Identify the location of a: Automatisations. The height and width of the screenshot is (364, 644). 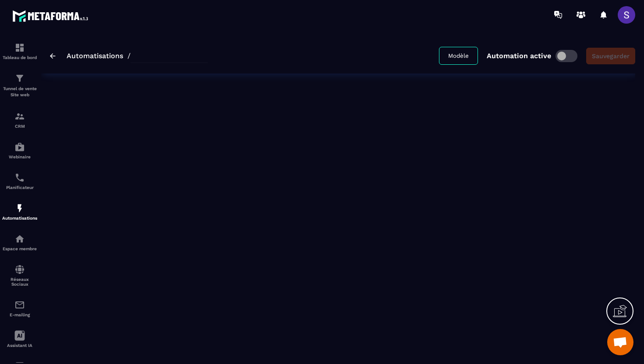
(95, 56).